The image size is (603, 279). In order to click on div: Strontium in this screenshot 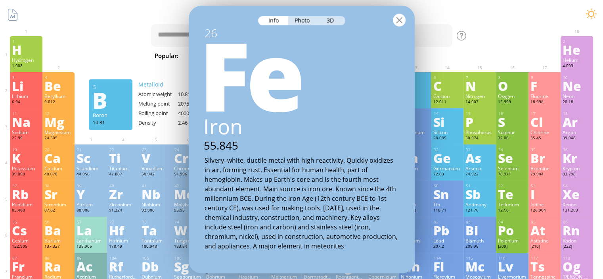, I will do `click(59, 204)`.